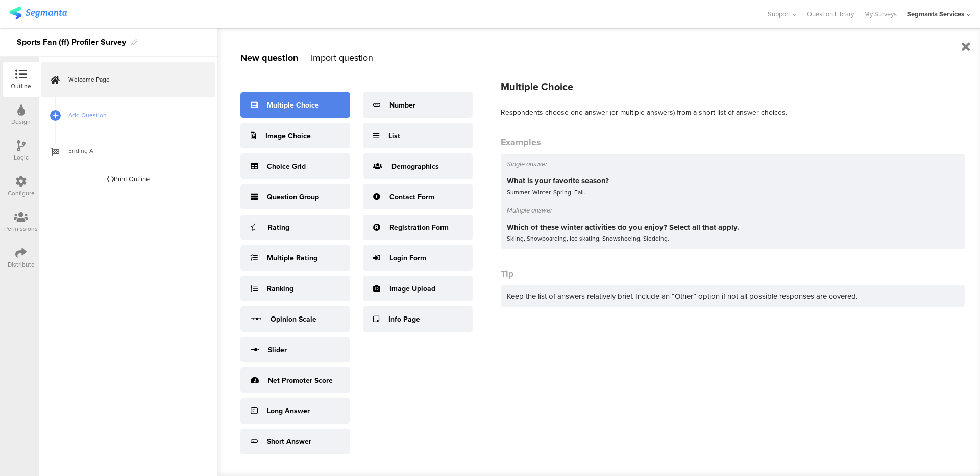 This screenshot has width=980, height=476. What do you see at coordinates (936, 14) in the screenshot?
I see `div: Segmanta Services` at bounding box center [936, 14].